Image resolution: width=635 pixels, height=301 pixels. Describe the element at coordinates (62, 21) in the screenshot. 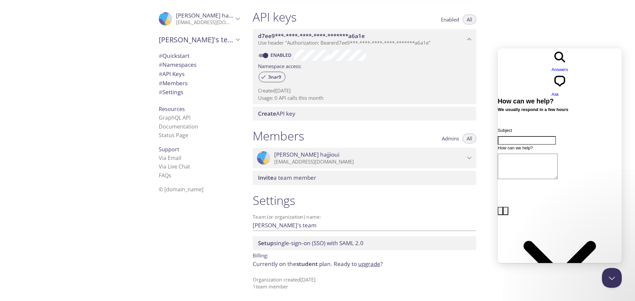

I see `span: Answers` at that location.